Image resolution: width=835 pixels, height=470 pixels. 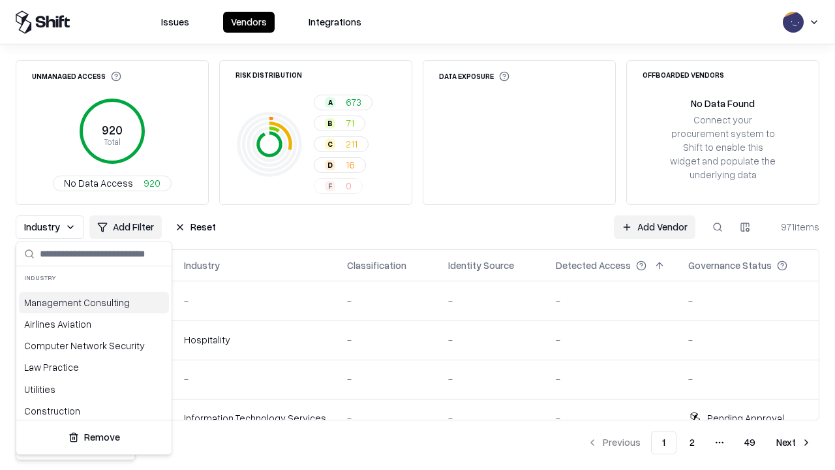 What do you see at coordinates (94, 354) in the screenshot?
I see `div: Suggestions` at bounding box center [94, 354].